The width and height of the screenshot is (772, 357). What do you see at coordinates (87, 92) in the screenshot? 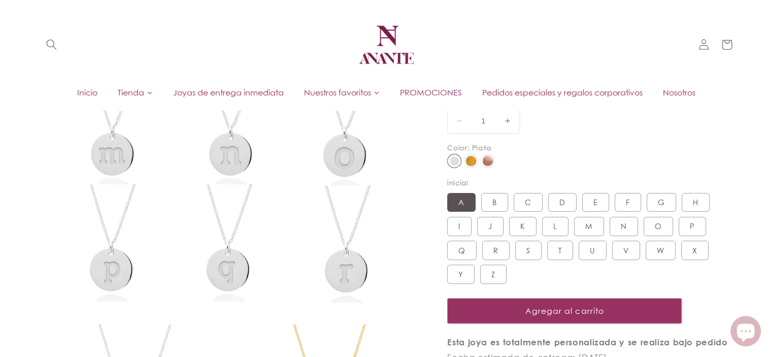
I see `span: Inicio` at bounding box center [87, 92].